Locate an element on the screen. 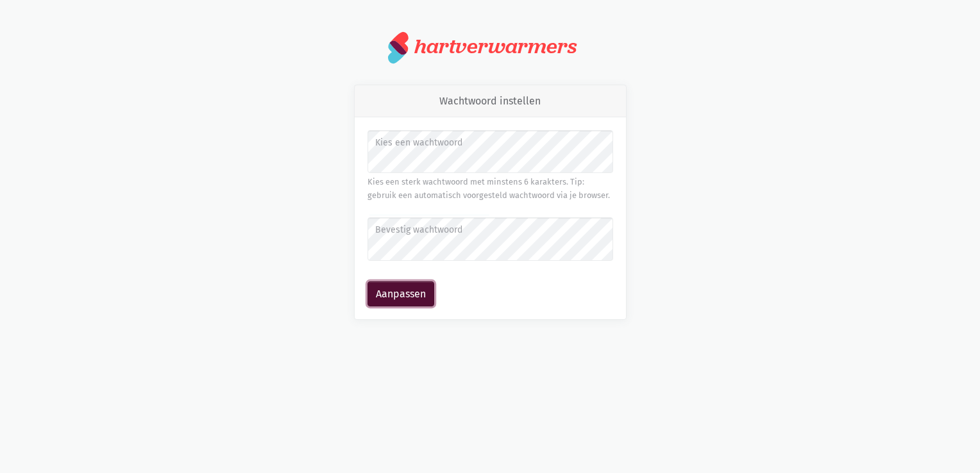 The width and height of the screenshot is (980, 473). img: logo.svg is located at coordinates (398, 47).